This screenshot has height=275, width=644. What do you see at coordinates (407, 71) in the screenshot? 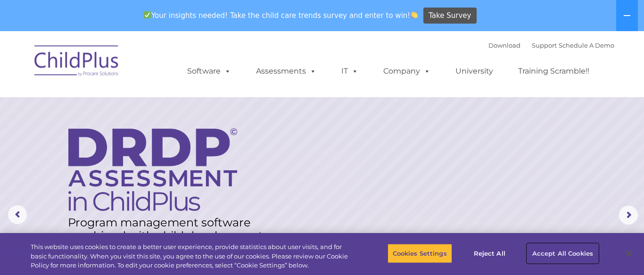
I see `a: Company` at bounding box center [407, 71].